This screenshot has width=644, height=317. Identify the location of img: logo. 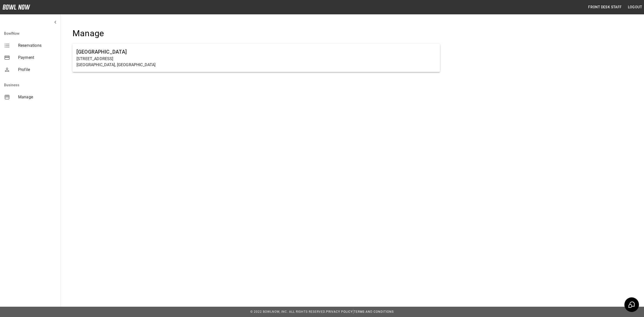
(16, 7).